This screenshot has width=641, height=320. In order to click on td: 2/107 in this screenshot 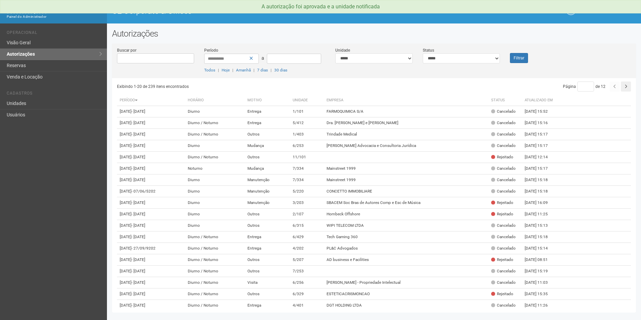, I will do `click(307, 214)`.